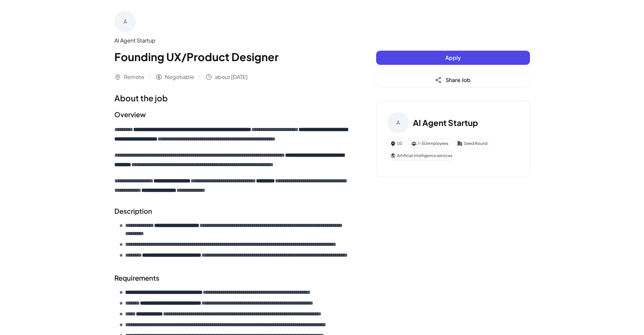 The width and height of the screenshot is (644, 335). What do you see at coordinates (421, 156) in the screenshot?
I see `div: Artificial intelligence services` at bounding box center [421, 156].